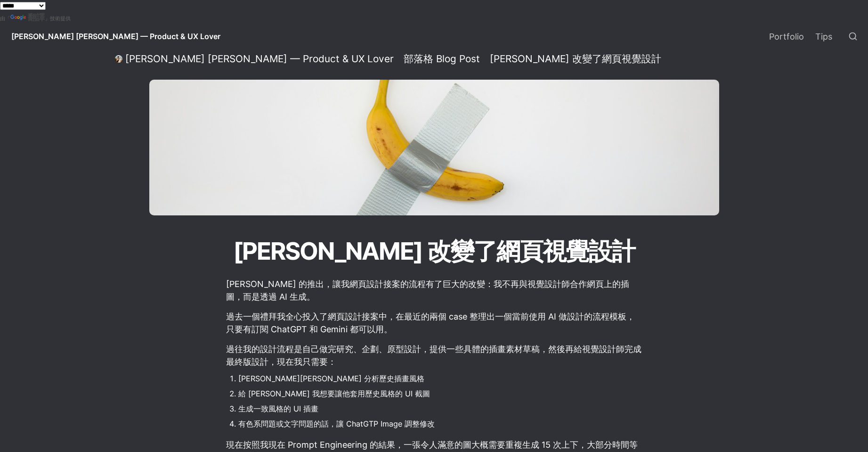 This screenshot has height=452, width=868. Describe the element at coordinates (441, 424) in the screenshot. I see `li: 有色系問題或文字問題的話，讓 ChatGTP Image 調整修改` at that location.